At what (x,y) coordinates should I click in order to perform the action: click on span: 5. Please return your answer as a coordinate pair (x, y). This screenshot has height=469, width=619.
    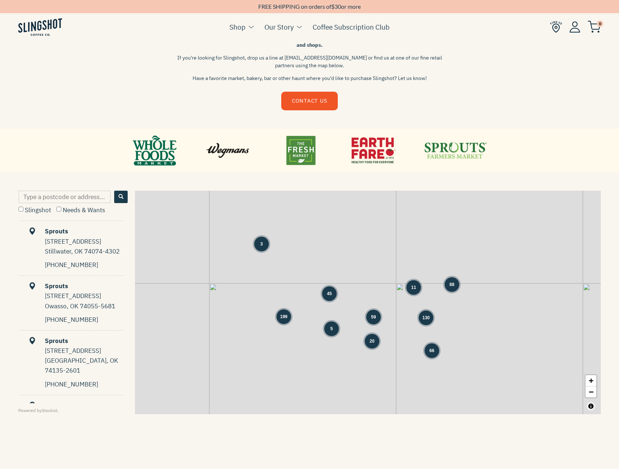
    Looking at the image, I should click on (332, 329).